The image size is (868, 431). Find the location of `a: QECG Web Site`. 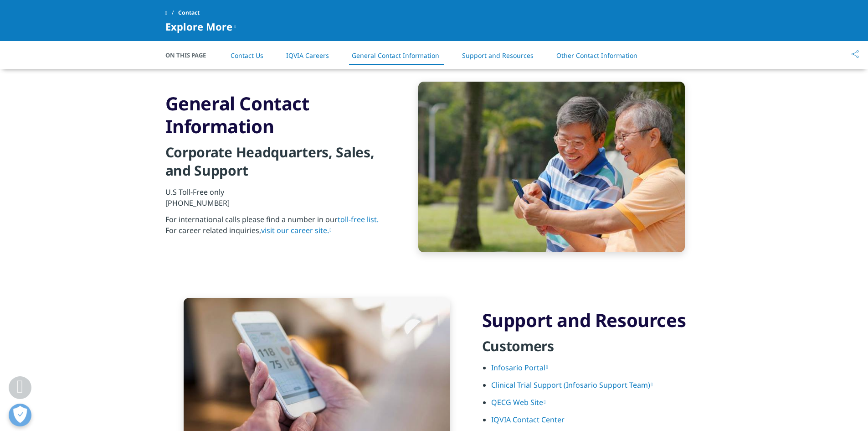

a: QECG Web Site is located at coordinates (519, 402).